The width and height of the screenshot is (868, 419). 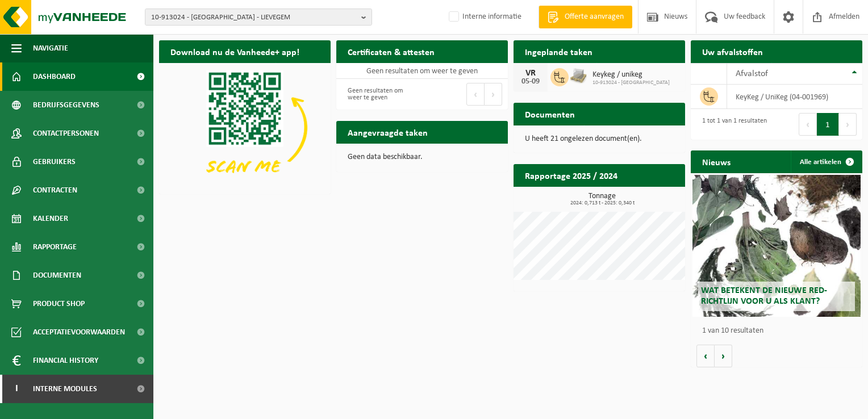 What do you see at coordinates (549, 114) in the screenshot?
I see `h2: Documenten` at bounding box center [549, 114].